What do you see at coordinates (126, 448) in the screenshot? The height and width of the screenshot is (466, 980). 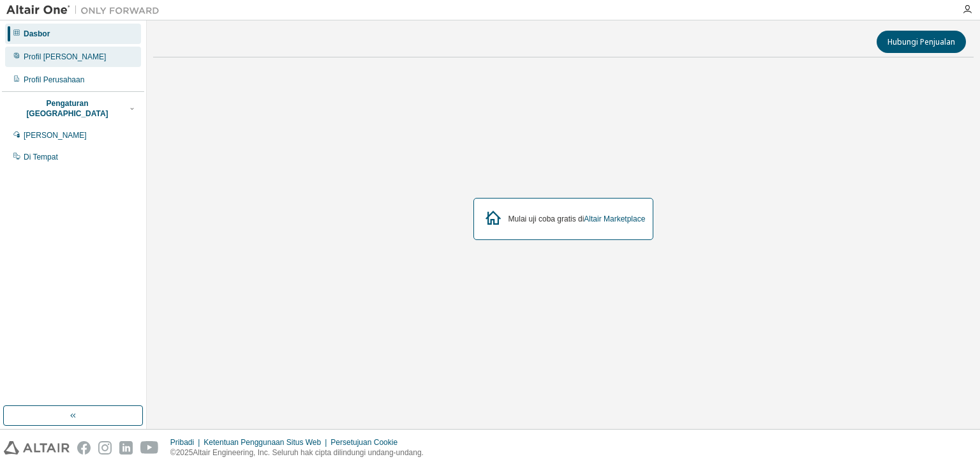 I see `img: linkedin.svg` at bounding box center [126, 448].